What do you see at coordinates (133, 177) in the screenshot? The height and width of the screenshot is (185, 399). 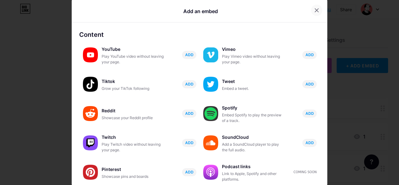 I see `div: Showcase pins and boards` at bounding box center [133, 177].